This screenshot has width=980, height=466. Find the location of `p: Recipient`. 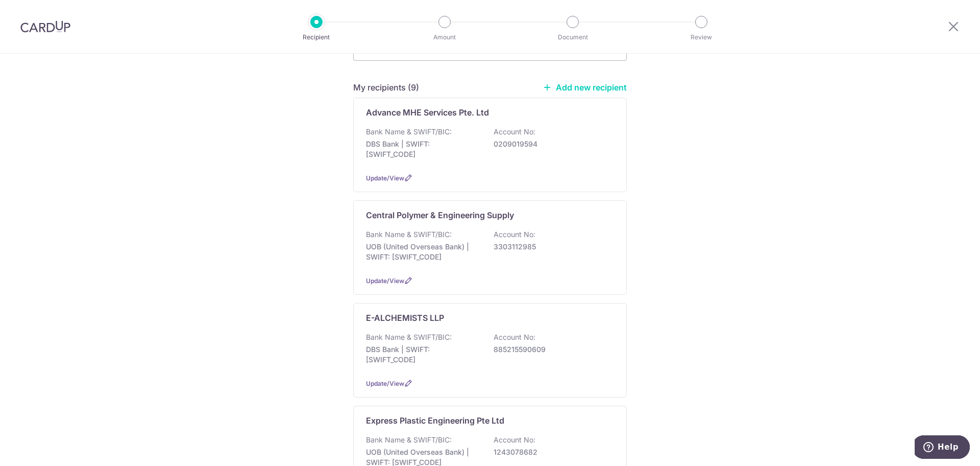

p: Recipient is located at coordinates (316, 37).